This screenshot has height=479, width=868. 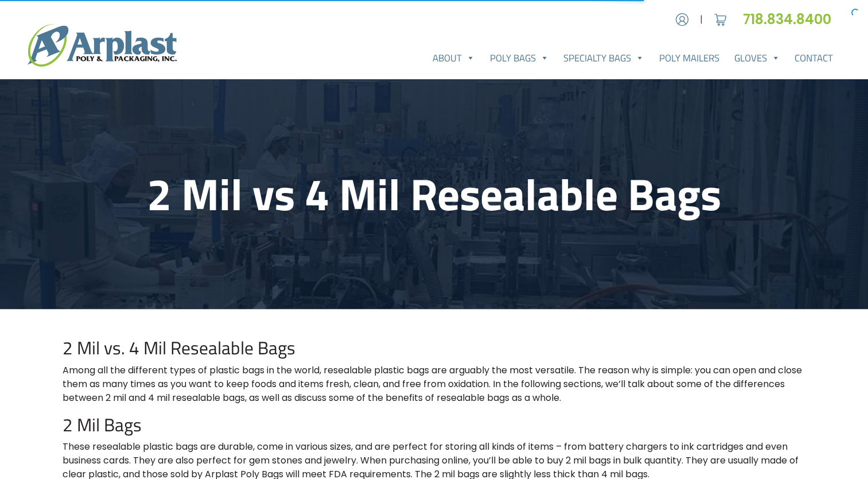 I want to click on a: Poly Mailers, so click(x=689, y=58).